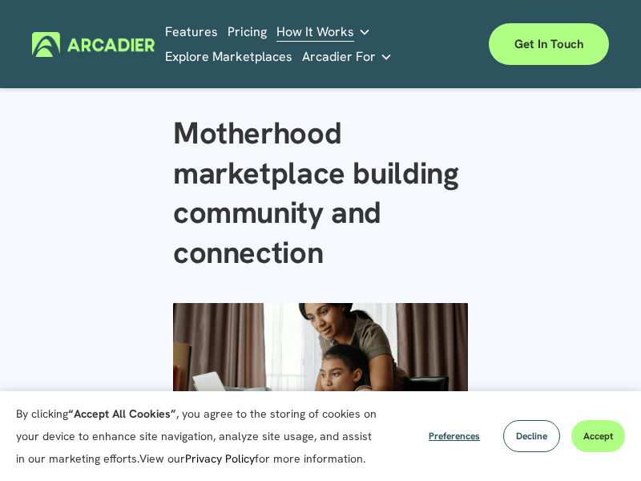 The height and width of the screenshot is (481, 641). What do you see at coordinates (93, 44) in the screenshot?
I see `img: Arcadier` at bounding box center [93, 44].